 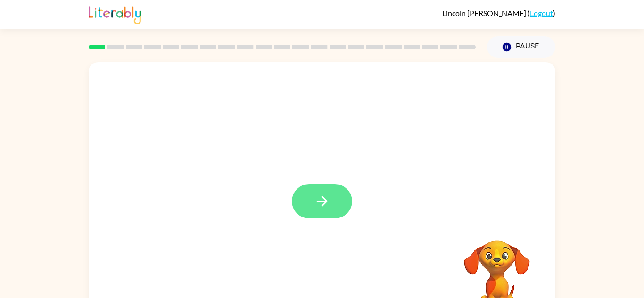 I want to click on a: Logout, so click(x=541, y=13).